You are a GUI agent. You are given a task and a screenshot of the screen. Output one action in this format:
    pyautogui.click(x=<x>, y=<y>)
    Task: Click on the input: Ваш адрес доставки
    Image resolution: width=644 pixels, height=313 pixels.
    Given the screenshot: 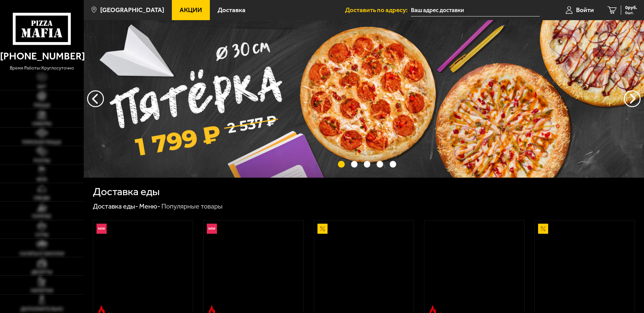 What is the action you would take?
    pyautogui.click(x=475, y=10)
    